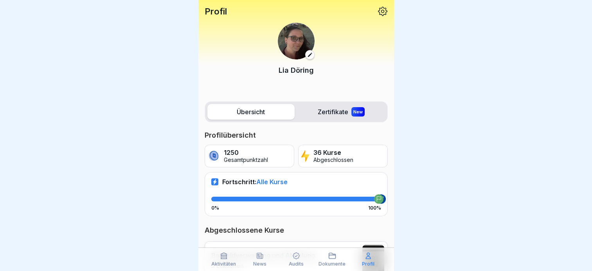 This screenshot has width=592, height=271. What do you see at coordinates (374, 208) in the screenshot?
I see `p: 100%` at bounding box center [374, 208].